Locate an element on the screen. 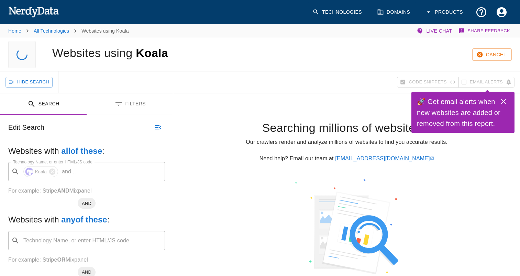 This screenshot has height=276, width=520. b: OR is located at coordinates (61, 260).